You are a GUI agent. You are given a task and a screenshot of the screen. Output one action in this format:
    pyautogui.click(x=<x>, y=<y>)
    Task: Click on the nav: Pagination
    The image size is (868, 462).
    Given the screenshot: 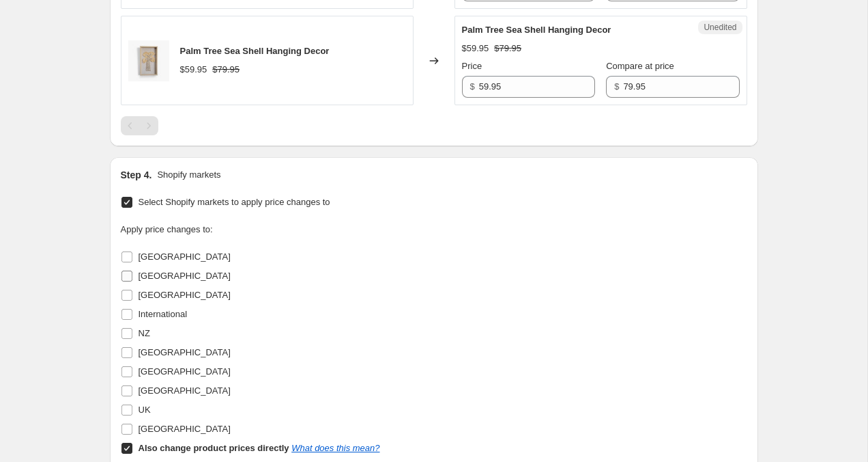 What is the action you would take?
    pyautogui.click(x=139, y=125)
    